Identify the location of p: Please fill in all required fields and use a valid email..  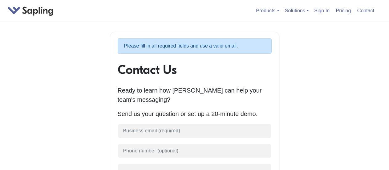
(195, 46).